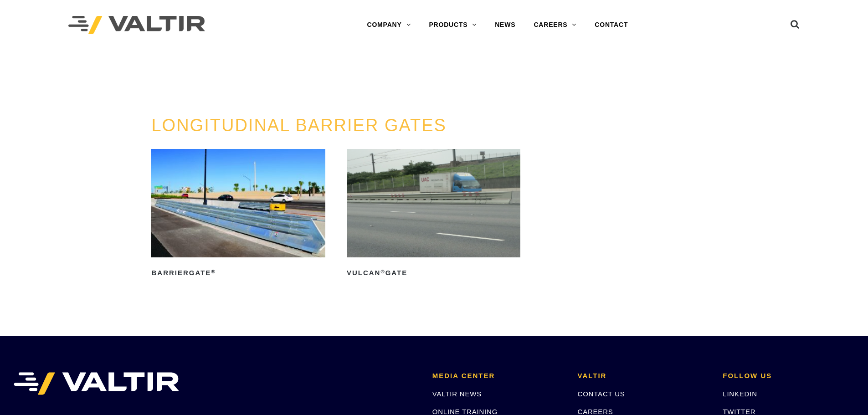 The image size is (868, 415). I want to click on a: PRODUCTS, so click(452, 25).